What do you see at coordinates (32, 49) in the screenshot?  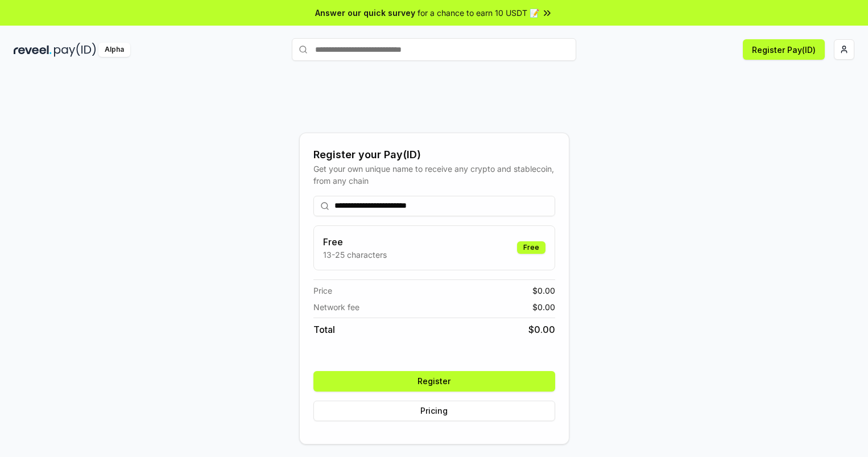 I see `img: reveel_dark` at bounding box center [32, 49].